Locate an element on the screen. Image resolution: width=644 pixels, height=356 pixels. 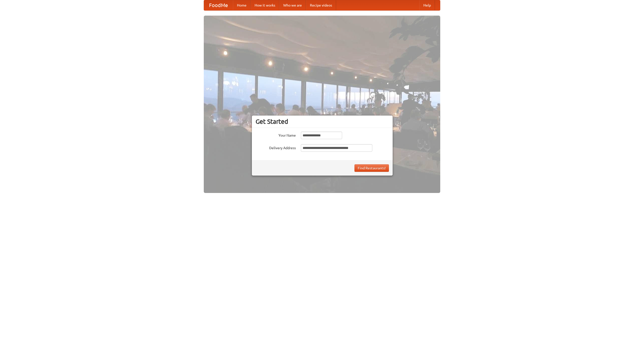
a: Who we are is located at coordinates (292, 5).